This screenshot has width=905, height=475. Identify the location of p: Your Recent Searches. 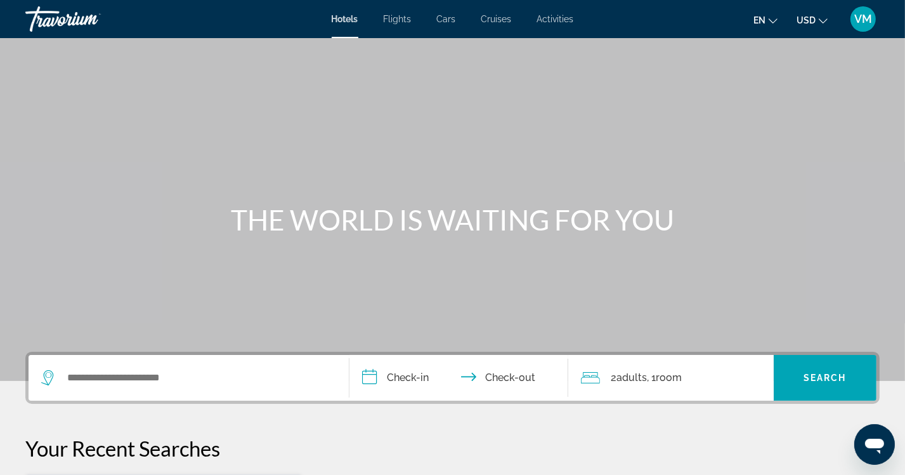
(452, 448).